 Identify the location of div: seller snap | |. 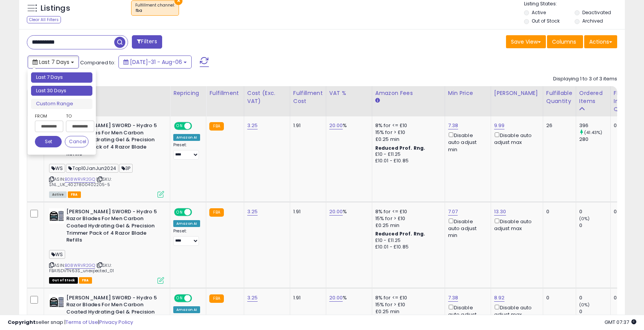
(70, 322).